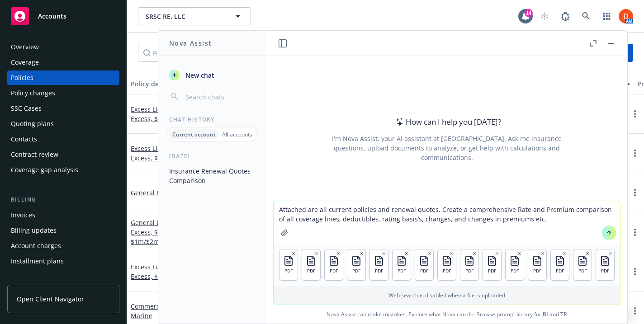 Image resolution: width=644 pixels, height=324 pixels. What do you see at coordinates (34, 155) in the screenshot?
I see `div: Contract review` at bounding box center [34, 155].